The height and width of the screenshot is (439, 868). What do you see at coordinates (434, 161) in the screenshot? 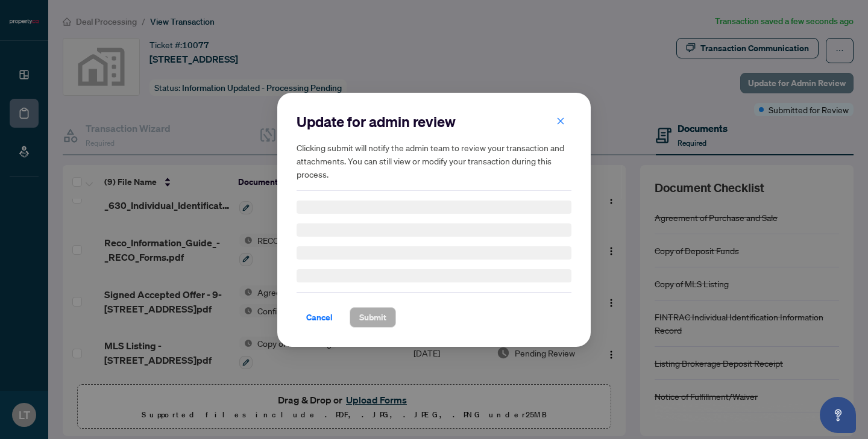
I see `h5: Clicking submit will notify the admin team to review your transaction and attachments. You can st...` at bounding box center [434, 161].